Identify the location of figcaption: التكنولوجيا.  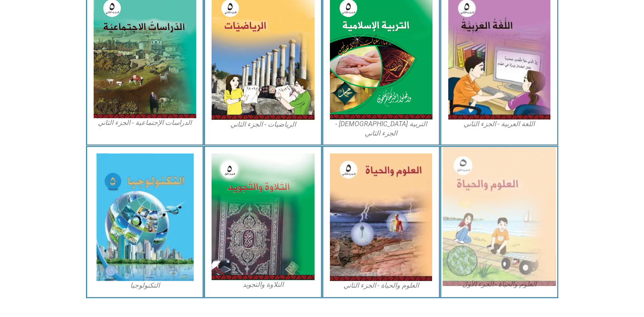
(145, 286).